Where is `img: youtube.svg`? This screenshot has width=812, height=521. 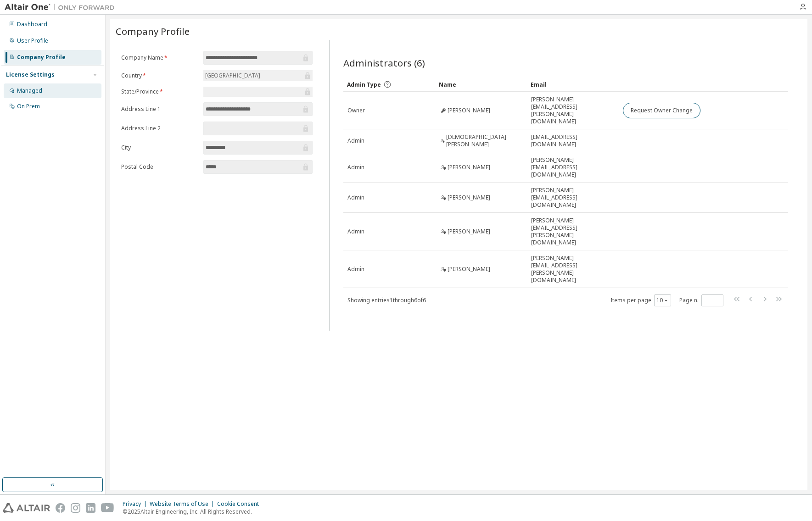
img: youtube.svg is located at coordinates (107, 507).